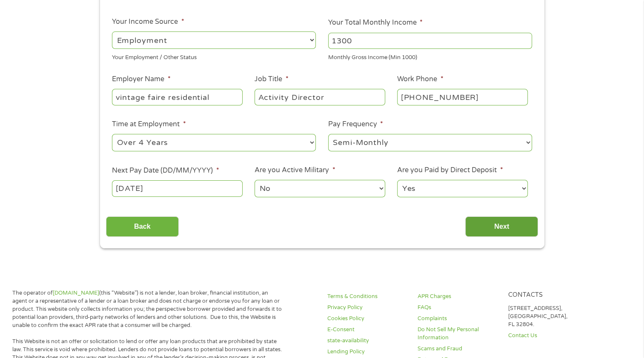 This screenshot has width=644, height=358. What do you see at coordinates (548, 295) in the screenshot?
I see `h4: Contacts` at bounding box center [548, 295].